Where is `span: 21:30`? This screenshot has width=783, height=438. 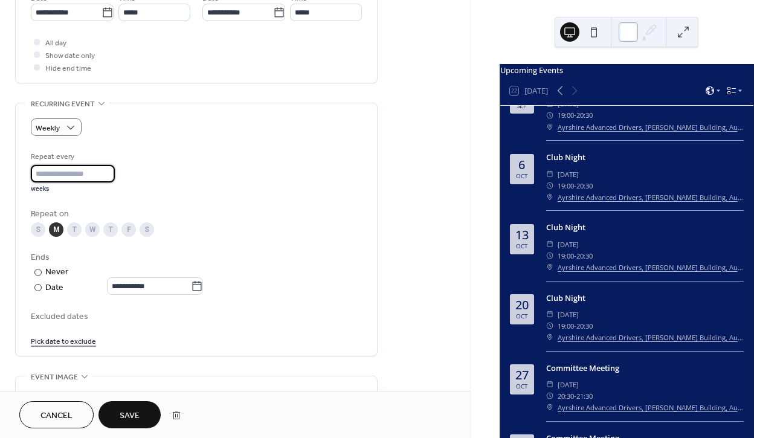
span: 21:30 is located at coordinates (584, 396).